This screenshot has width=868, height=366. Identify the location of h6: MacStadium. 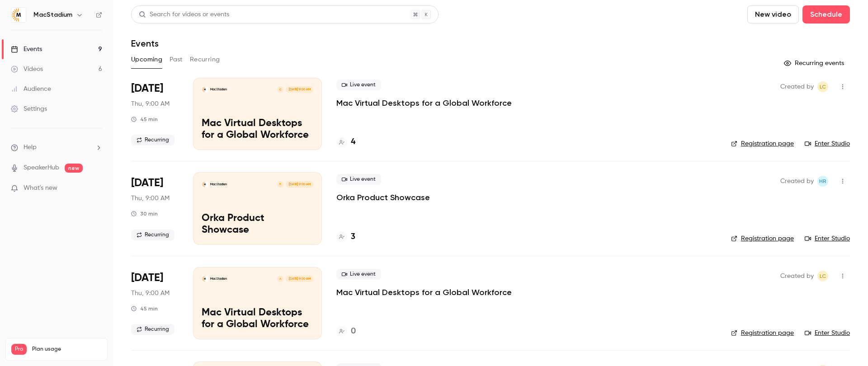
(53, 15).